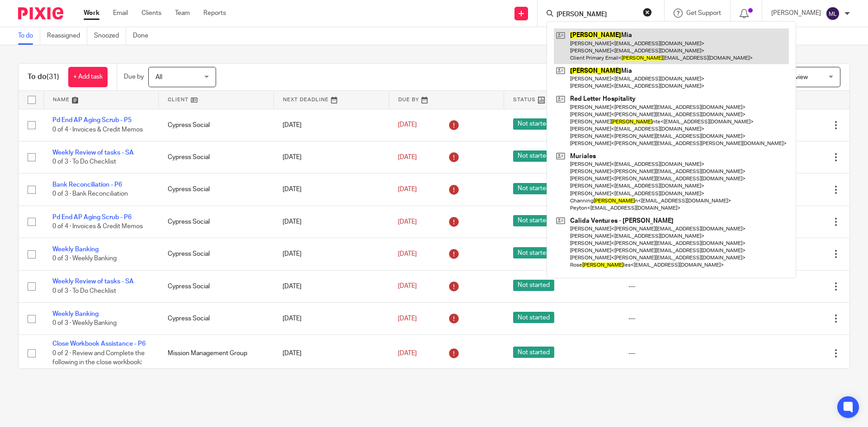 This screenshot has height=427, width=868. I want to click on a: + Add task, so click(88, 77).